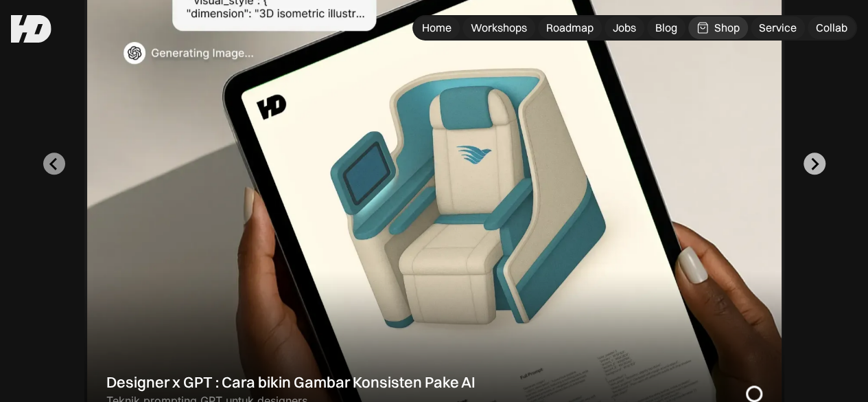 This screenshot has height=402, width=868. Describe the element at coordinates (667, 28) in the screenshot. I see `div: Blog` at that location.